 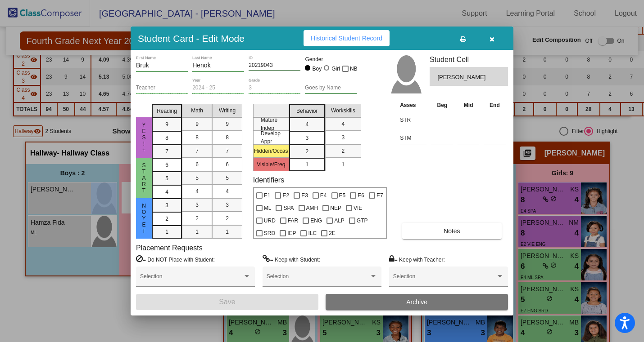 What do you see at coordinates (144, 178) in the screenshot?
I see `span: Start` at bounding box center [144, 178].